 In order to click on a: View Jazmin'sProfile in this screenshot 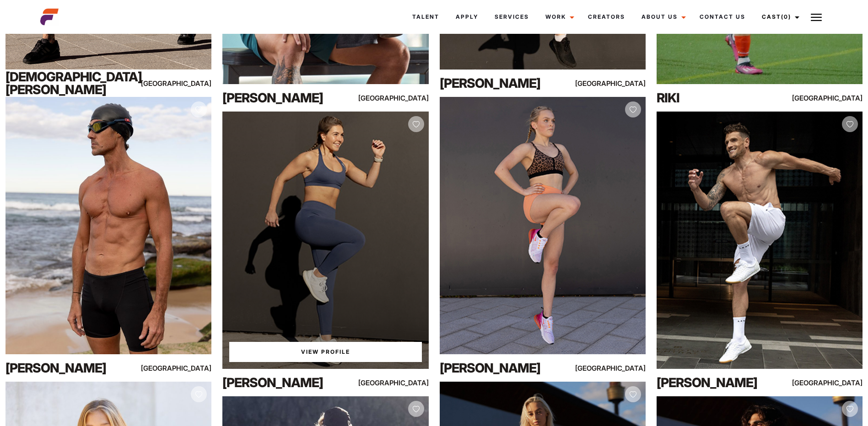, I will do `click(325, 352)`.